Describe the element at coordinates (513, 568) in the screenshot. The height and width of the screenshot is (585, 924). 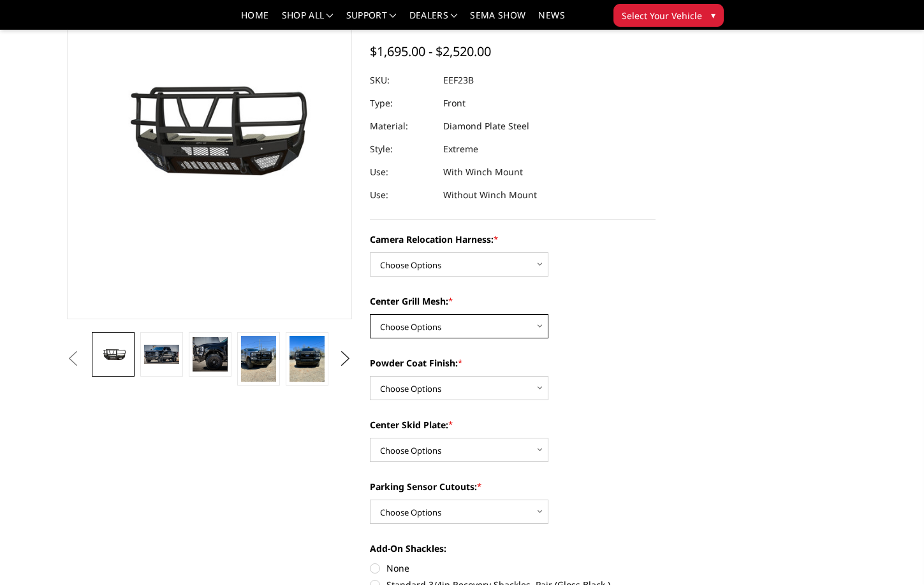
I see `label: None` at that location.